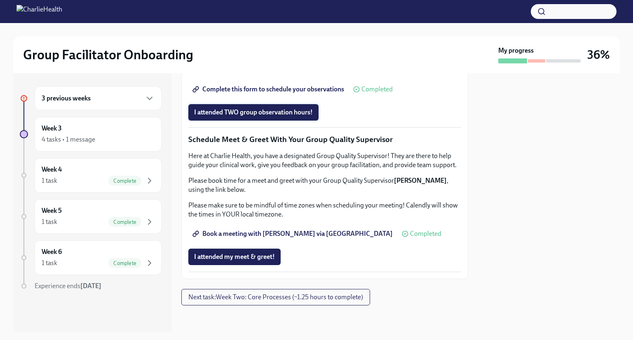 This screenshot has height=340, width=633. What do you see at coordinates (68, 286) in the screenshot?
I see `span: Experience ends` at bounding box center [68, 286].